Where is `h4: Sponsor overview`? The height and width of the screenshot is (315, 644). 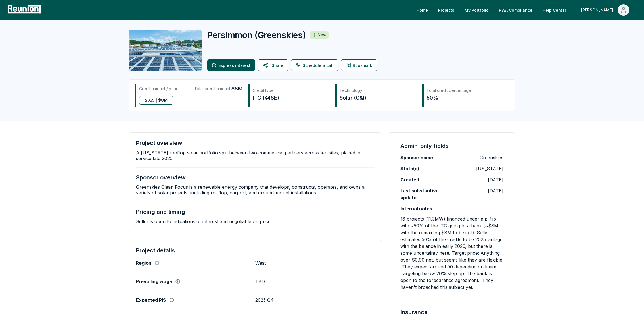 h4: Sponsor overview is located at coordinates (160, 177).